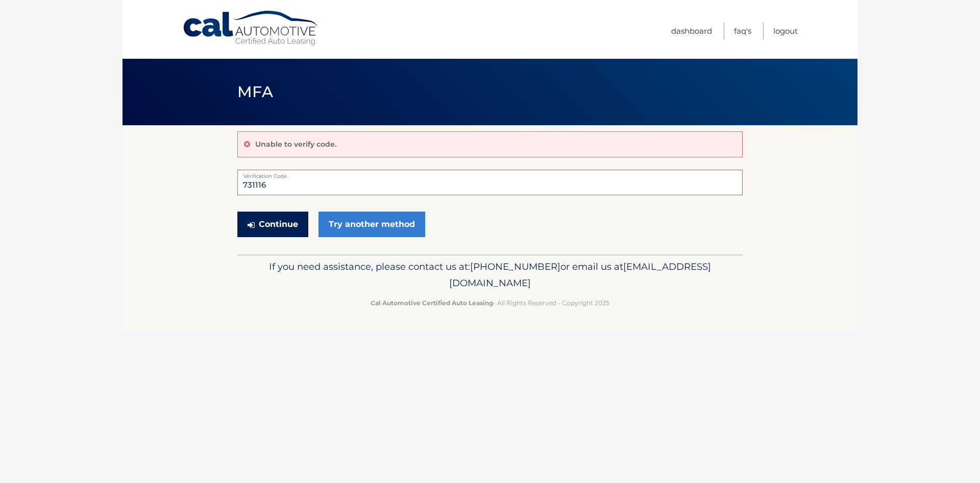  What do you see at coordinates (692, 31) in the screenshot?
I see `a: Dashboard` at bounding box center [692, 31].